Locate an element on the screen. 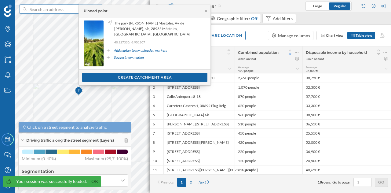 The height and width of the screenshot is (193, 391). div: Pinned point is located at coordinates (96, 11).